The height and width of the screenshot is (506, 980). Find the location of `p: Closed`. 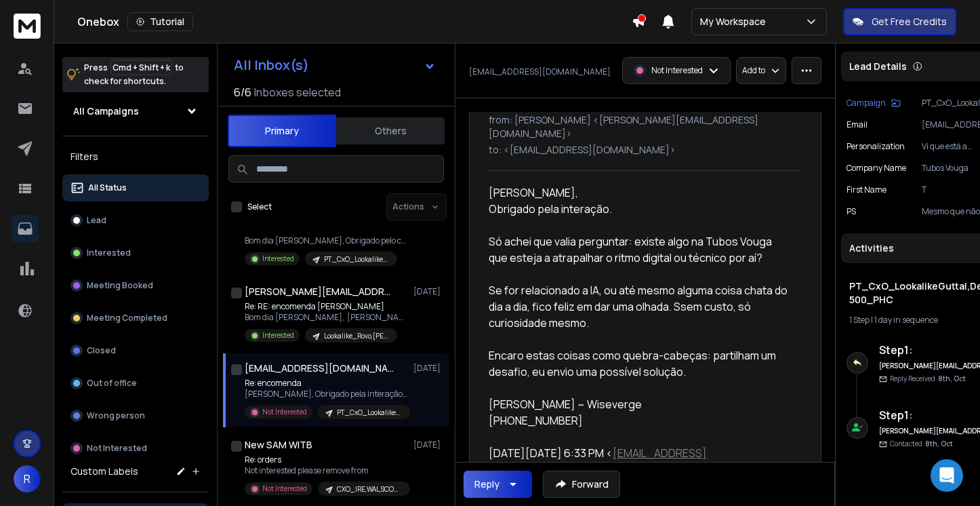

p: Closed is located at coordinates (101, 351).